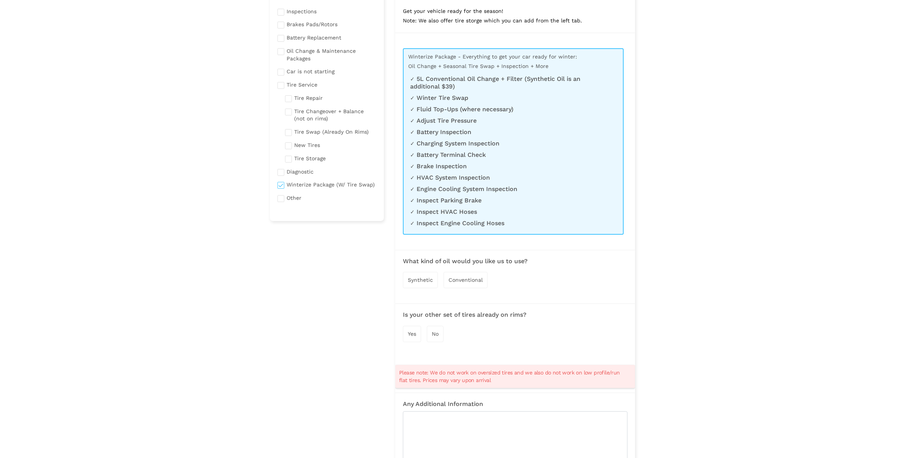 Image resolution: width=905 pixels, height=458 pixels. What do you see at coordinates (515, 315) in the screenshot?
I see `h3: Is your other set of tires already on rims?` at bounding box center [515, 315].